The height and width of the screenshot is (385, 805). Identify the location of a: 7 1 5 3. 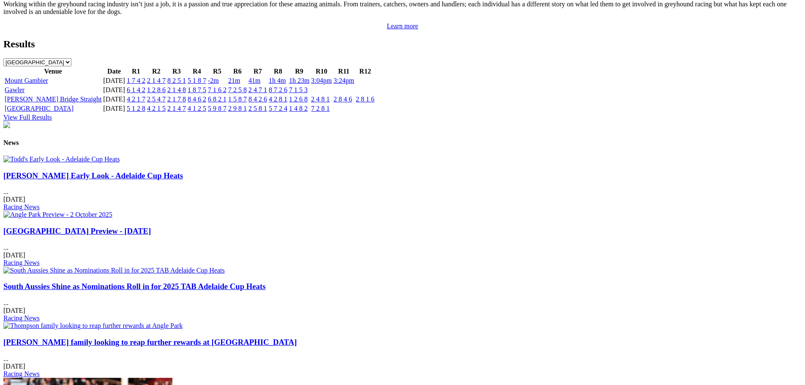
(298, 90).